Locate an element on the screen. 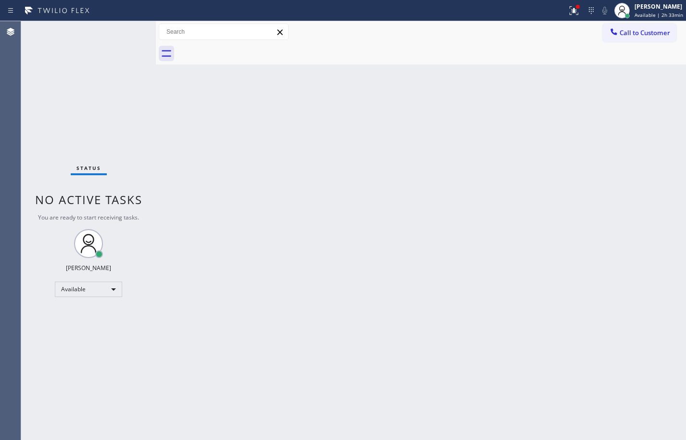 Image resolution: width=686 pixels, height=440 pixels. span: Status is located at coordinates (89, 168).